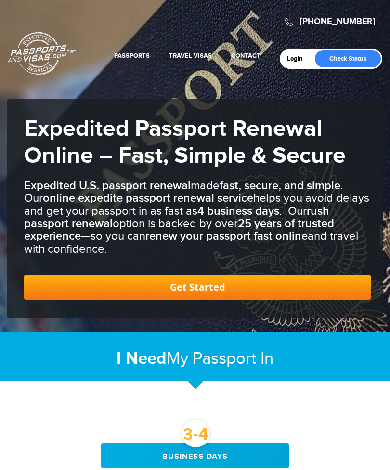 The image size is (390, 470). Describe the element at coordinates (238, 211) in the screenshot. I see `b: 4 business days` at that location.